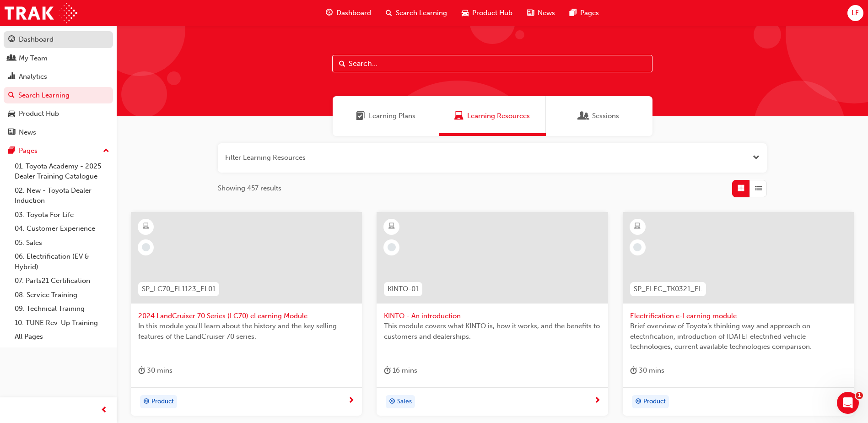  Describe the element at coordinates (58, 76) in the screenshot. I see `a: Analytics` at that location.